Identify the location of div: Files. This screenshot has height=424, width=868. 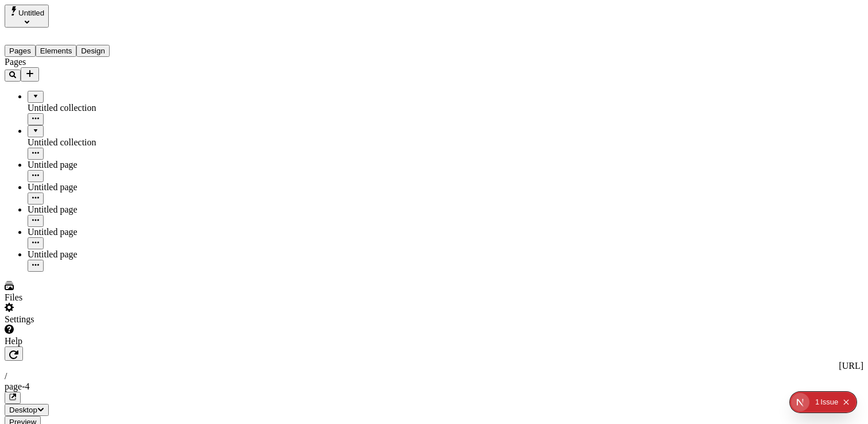
(74, 298).